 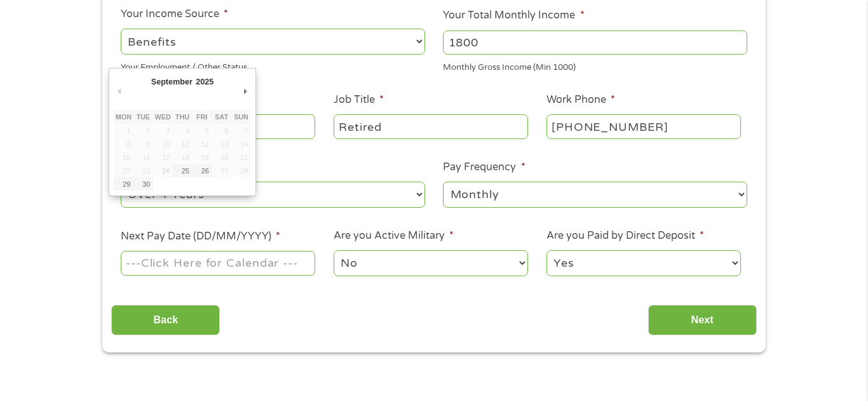 What do you see at coordinates (245, 90) in the screenshot?
I see `button: Next Month` at bounding box center [245, 90].